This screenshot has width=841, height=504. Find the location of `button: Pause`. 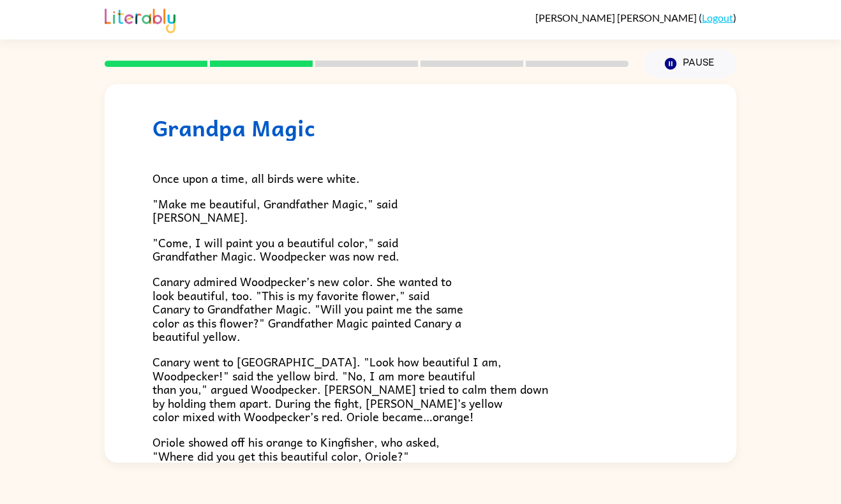

button: Pause is located at coordinates (690, 64).